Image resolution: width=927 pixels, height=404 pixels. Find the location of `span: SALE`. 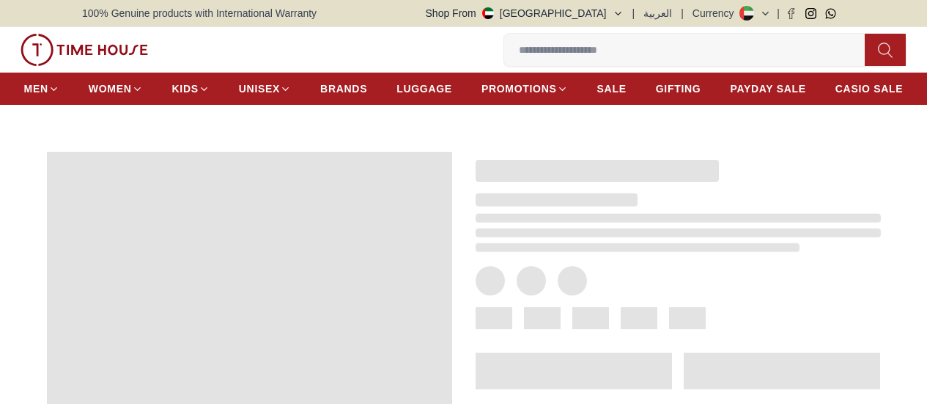

span: SALE is located at coordinates (612, 89).